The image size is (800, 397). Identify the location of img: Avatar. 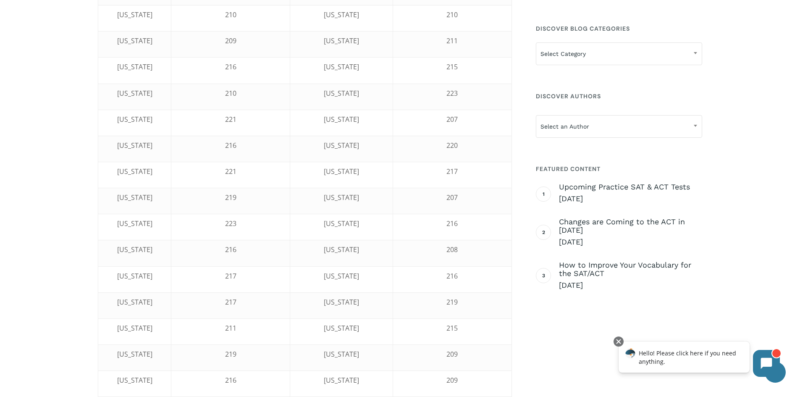
(21, 18).